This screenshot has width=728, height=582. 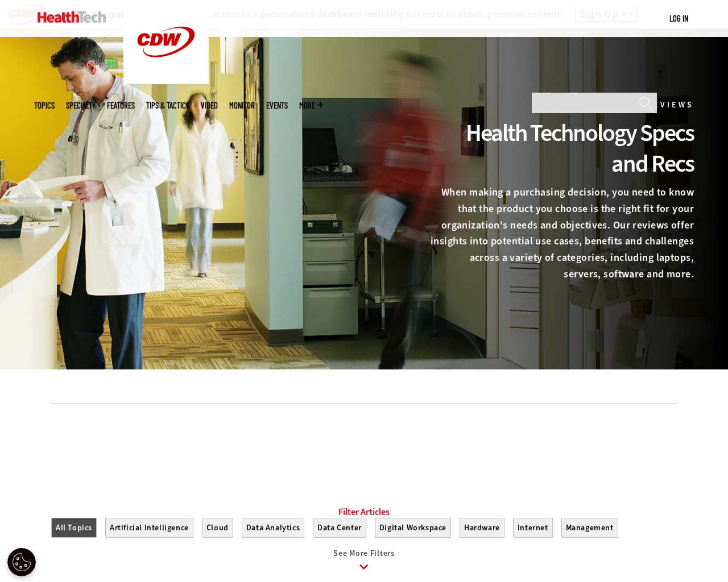 I want to click on button: Artificial Intelligence, so click(x=149, y=527).